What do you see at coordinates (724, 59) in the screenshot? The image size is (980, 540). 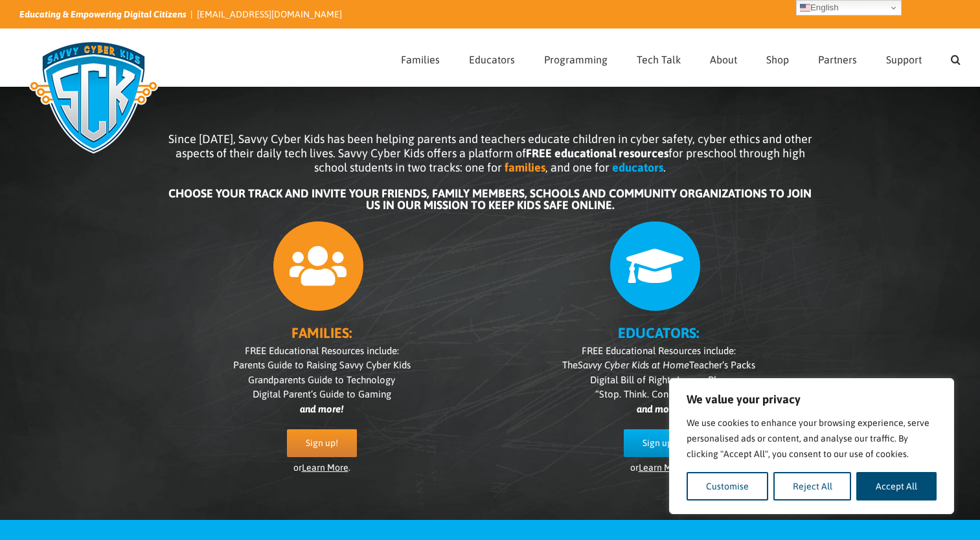 I see `span: About` at bounding box center [724, 59].